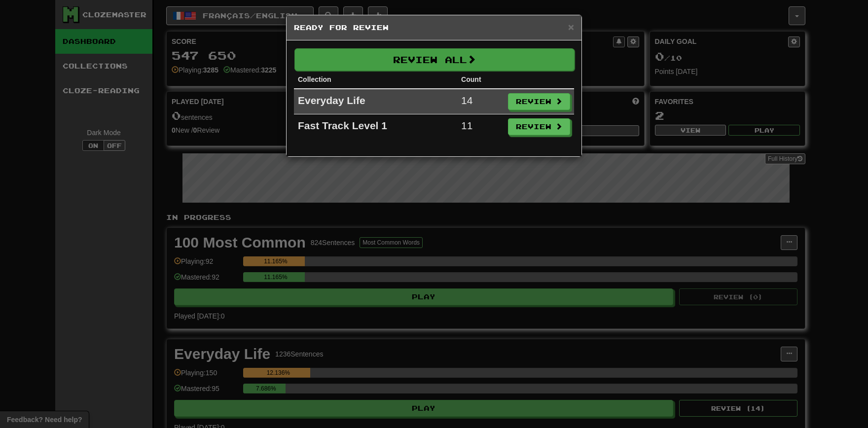  What do you see at coordinates (481, 102) in the screenshot?
I see `td: 14` at bounding box center [481, 102].